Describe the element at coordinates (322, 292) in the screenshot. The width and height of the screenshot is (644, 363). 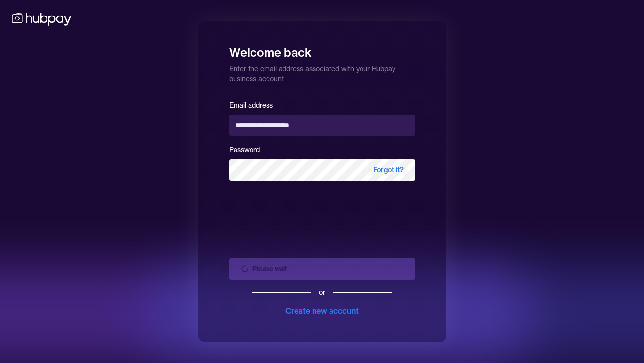
I see `div: or` at that location.